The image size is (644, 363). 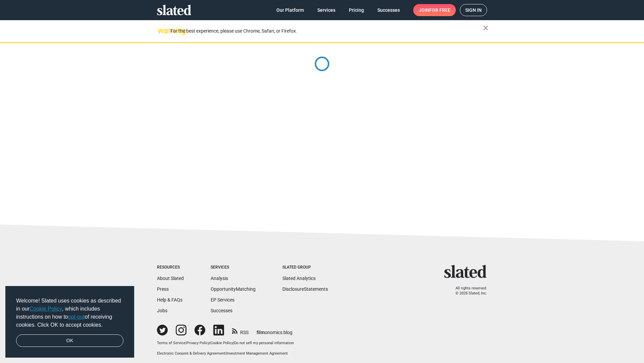 What do you see at coordinates (222, 300) in the screenshot?
I see `a: EP Services` at bounding box center [222, 300].